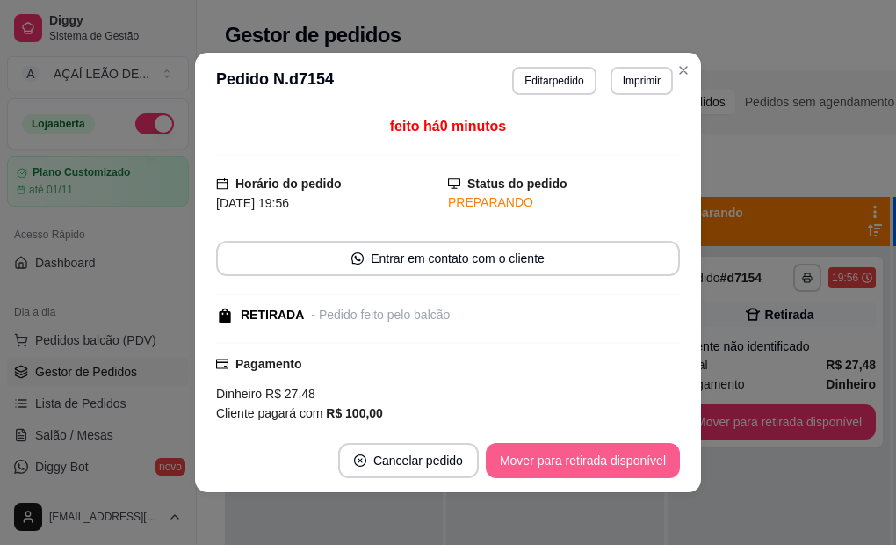 The image size is (896, 545). Describe the element at coordinates (354, 413) in the screenshot. I see `strong: R$ 100,00` at that location.